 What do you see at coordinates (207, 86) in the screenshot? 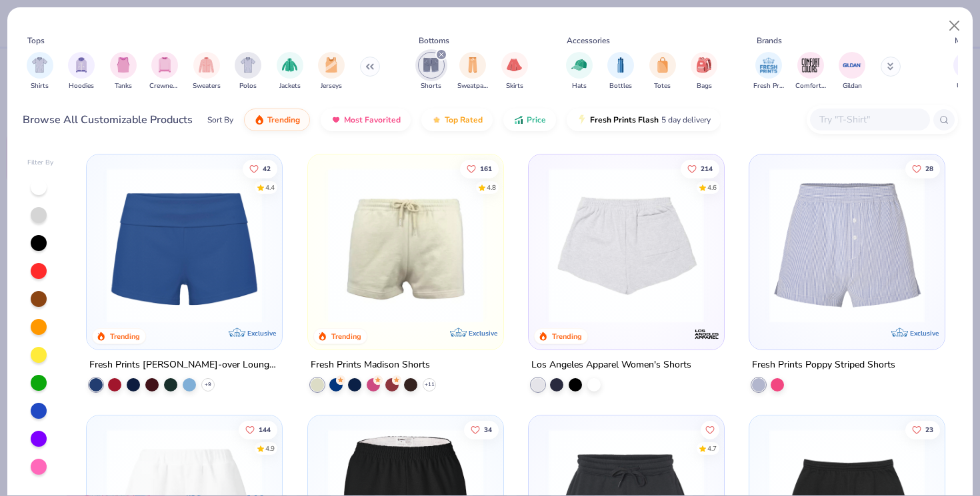
I see `span: Sweaters` at bounding box center [207, 86].